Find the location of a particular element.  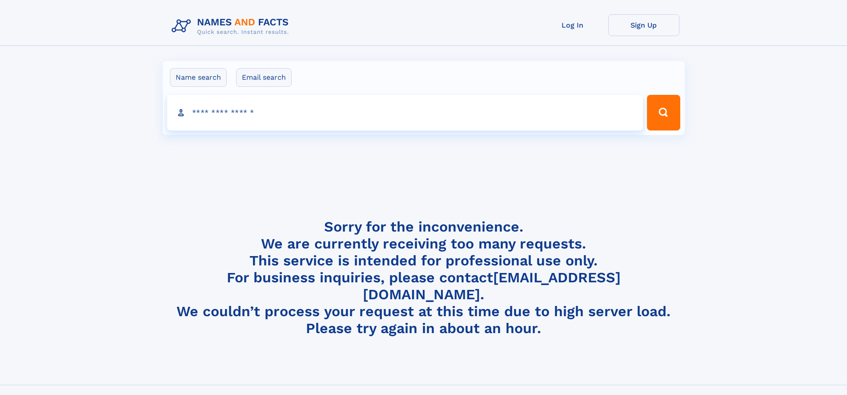

a: Sign Up is located at coordinates (644, 25).